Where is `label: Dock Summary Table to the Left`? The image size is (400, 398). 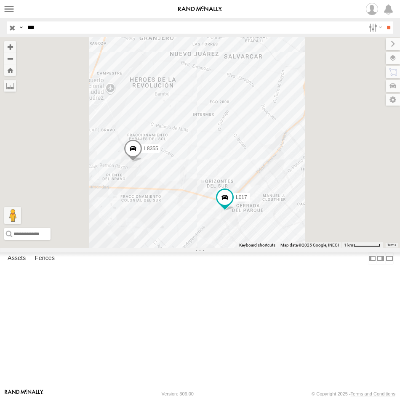 label: Dock Summary Table to the Left is located at coordinates (372, 259).